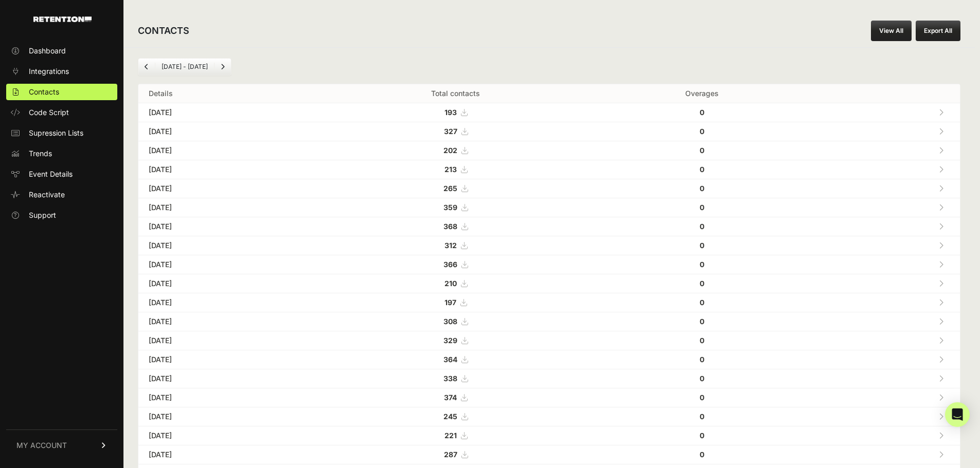 The width and height of the screenshot is (980, 468). What do you see at coordinates (49, 71) in the screenshot?
I see `span: Integrations` at bounding box center [49, 71].